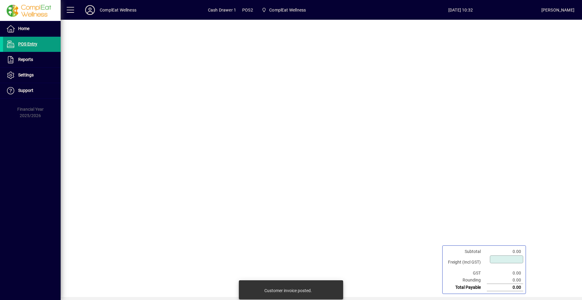 The image size is (582, 300). I want to click on a: Home, so click(32, 29).